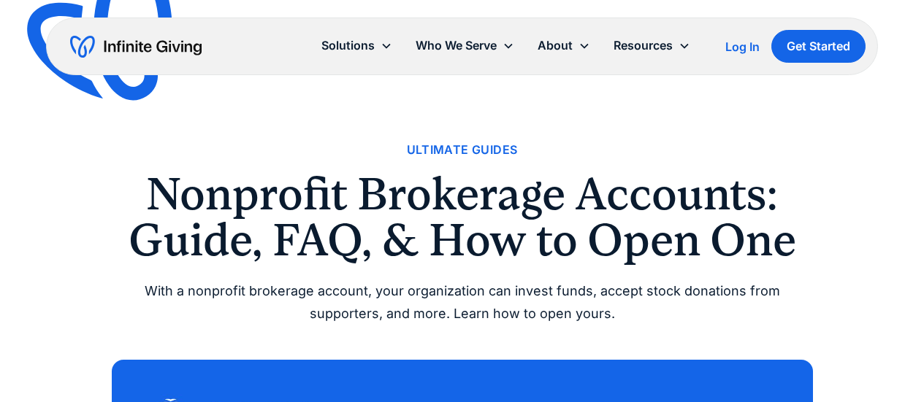  I want to click on a: Log In, so click(742, 47).